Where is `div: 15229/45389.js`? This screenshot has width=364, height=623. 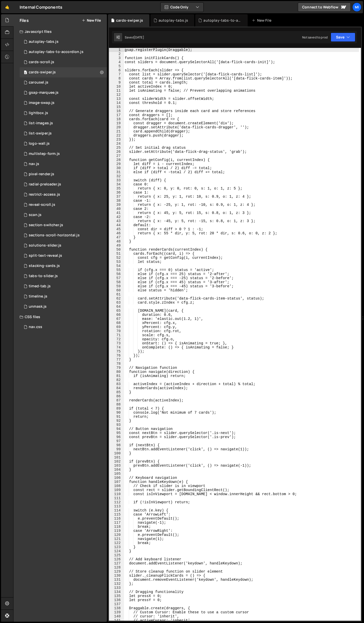 div: 15229/45389.js is located at coordinates (63, 205).